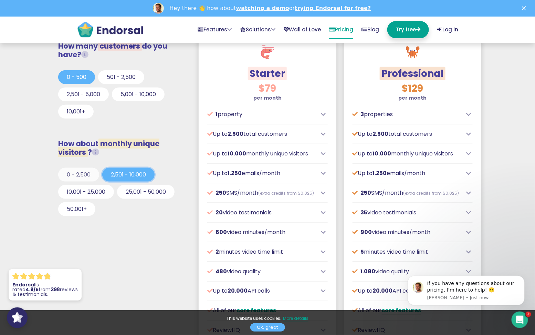 This screenshot has height=335, width=535. Describe the element at coordinates (268, 52) in the screenshot. I see `img: shrimp.svg` at that location.